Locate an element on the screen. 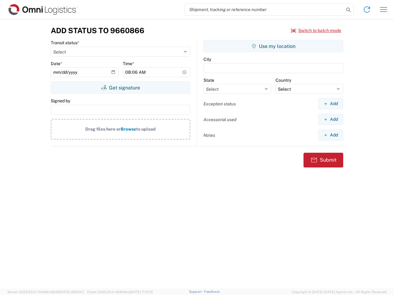 The height and width of the screenshot is (295, 394). label: Country is located at coordinates (283, 80).